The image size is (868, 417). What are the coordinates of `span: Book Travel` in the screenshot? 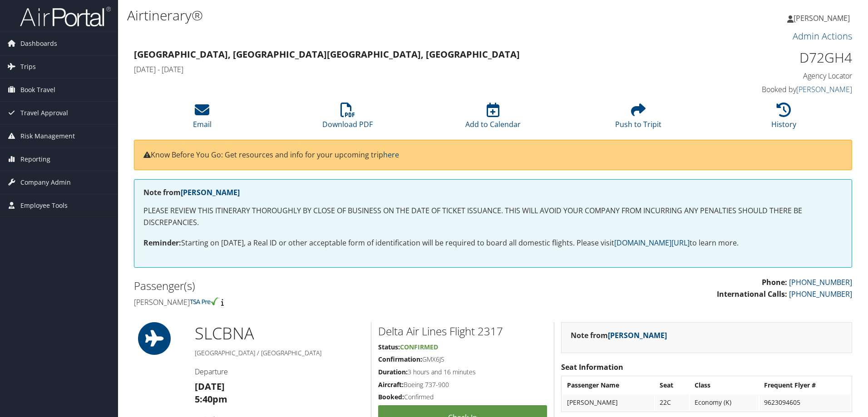 It's located at (38, 90).